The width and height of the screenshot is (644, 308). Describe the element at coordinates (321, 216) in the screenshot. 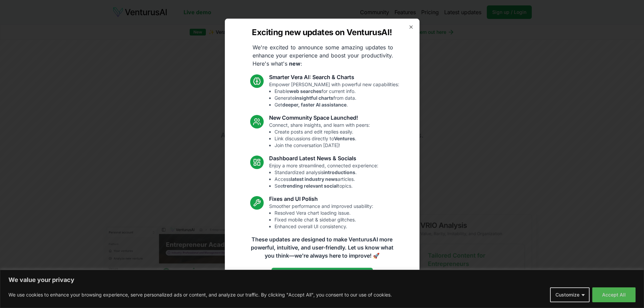

I see `p: Smoother performance and improved usability:` at that location.